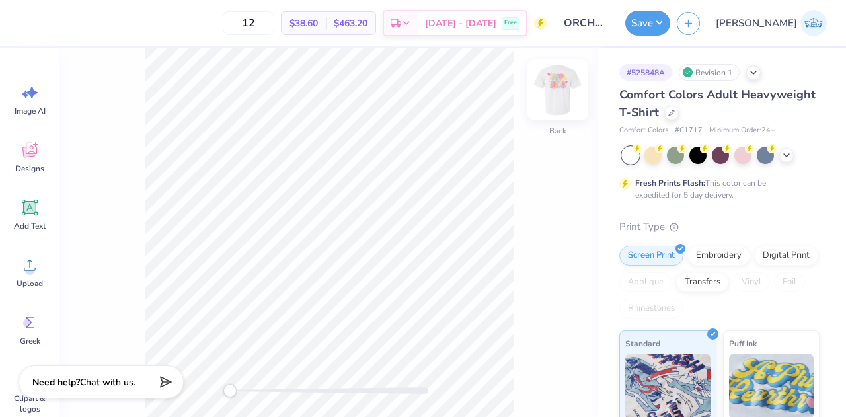 The width and height of the screenshot is (846, 417). Describe the element at coordinates (709, 72) in the screenshot. I see `div: Revision 1` at that location.